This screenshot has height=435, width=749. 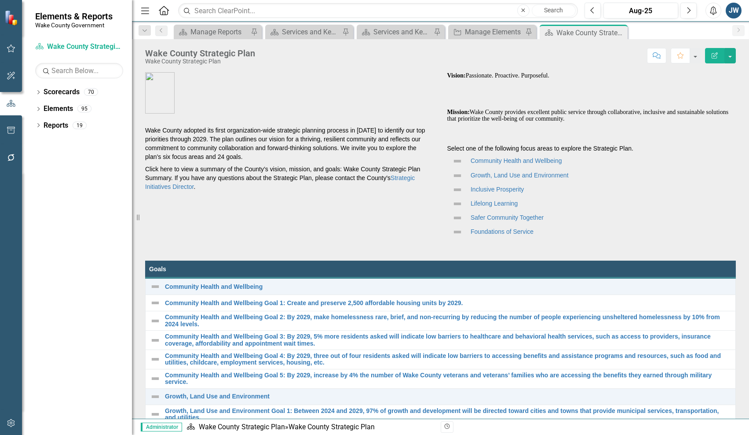 What do you see at coordinates (497, 189) in the screenshot?
I see `a: Inclusive Prosperity` at bounding box center [497, 189].